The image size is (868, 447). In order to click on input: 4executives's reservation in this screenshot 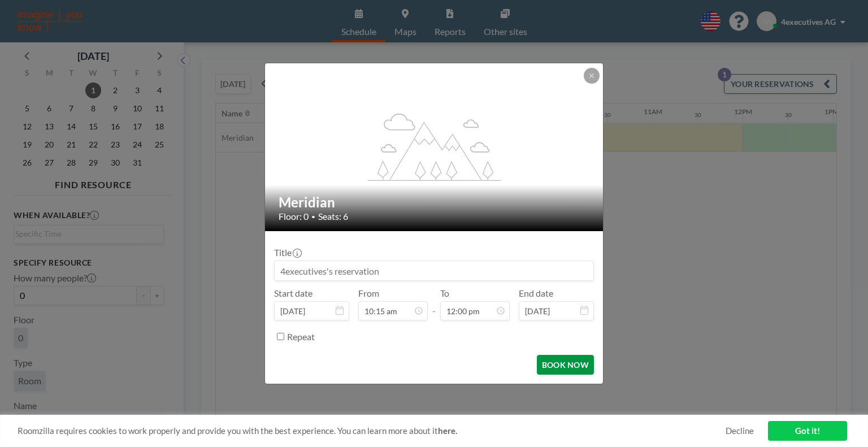, I will do `click(434, 271)`.